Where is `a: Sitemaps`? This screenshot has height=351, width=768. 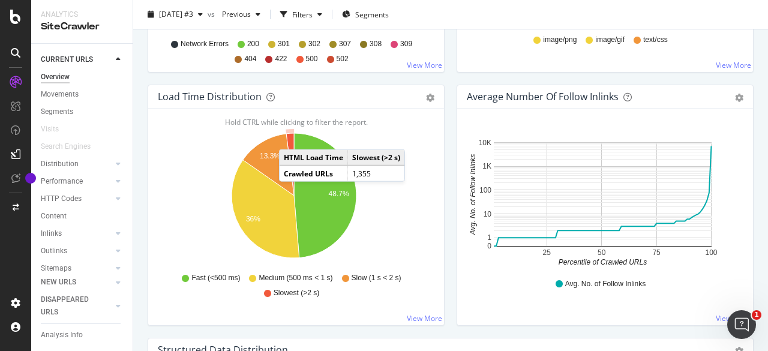
a: Sitemaps is located at coordinates (76, 268).